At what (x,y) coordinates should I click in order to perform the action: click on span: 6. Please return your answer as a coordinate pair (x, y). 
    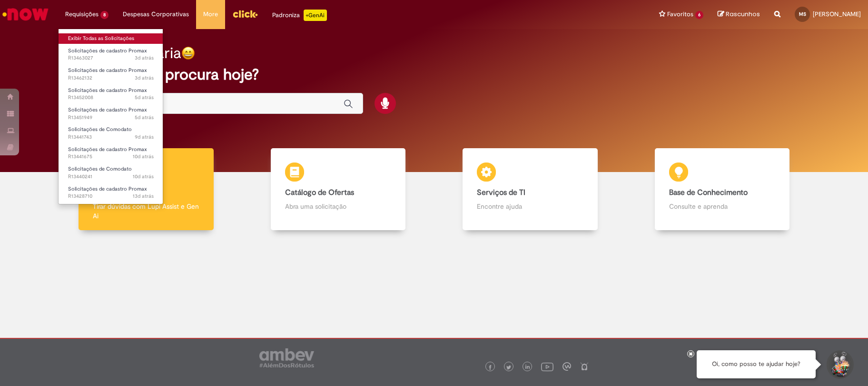
    Looking at the image, I should click on (699, 15).